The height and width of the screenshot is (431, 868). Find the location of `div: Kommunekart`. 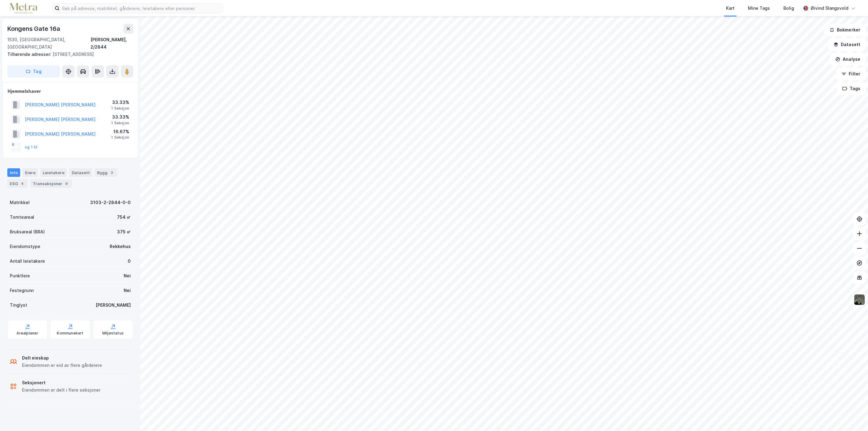

div: Kommunekart is located at coordinates (70, 333).